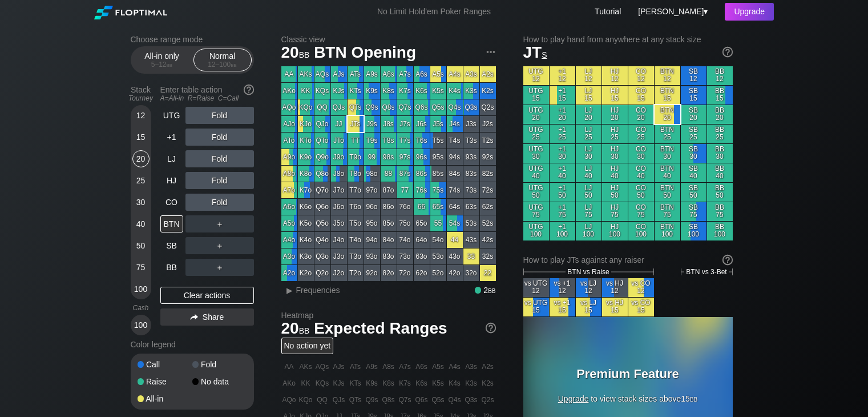  I want to click on div: 76s, so click(422, 190).